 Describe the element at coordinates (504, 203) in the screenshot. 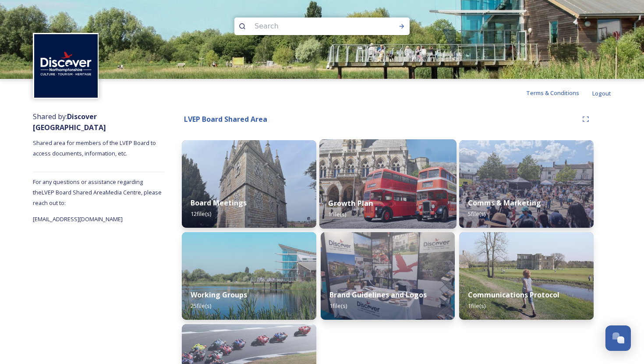

I see `strong: Comms & Marketing` at that location.